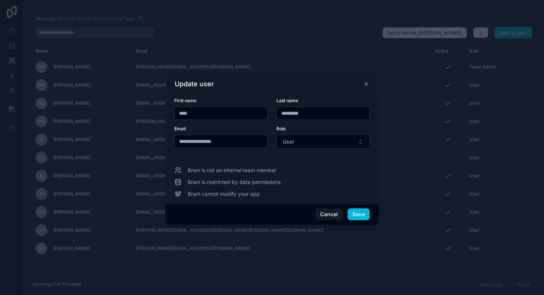 This screenshot has height=295, width=544. Describe the element at coordinates (223, 194) in the screenshot. I see `span: Bram cannot modify your app` at that location.